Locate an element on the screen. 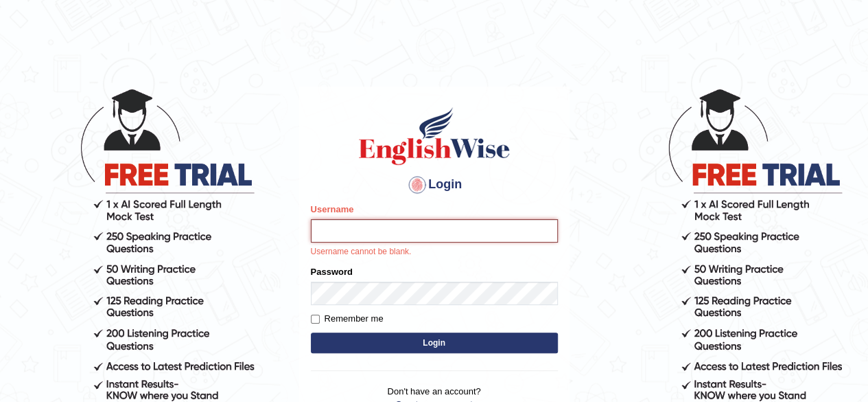 The height and width of the screenshot is (402, 868). label: Username is located at coordinates (332, 209).